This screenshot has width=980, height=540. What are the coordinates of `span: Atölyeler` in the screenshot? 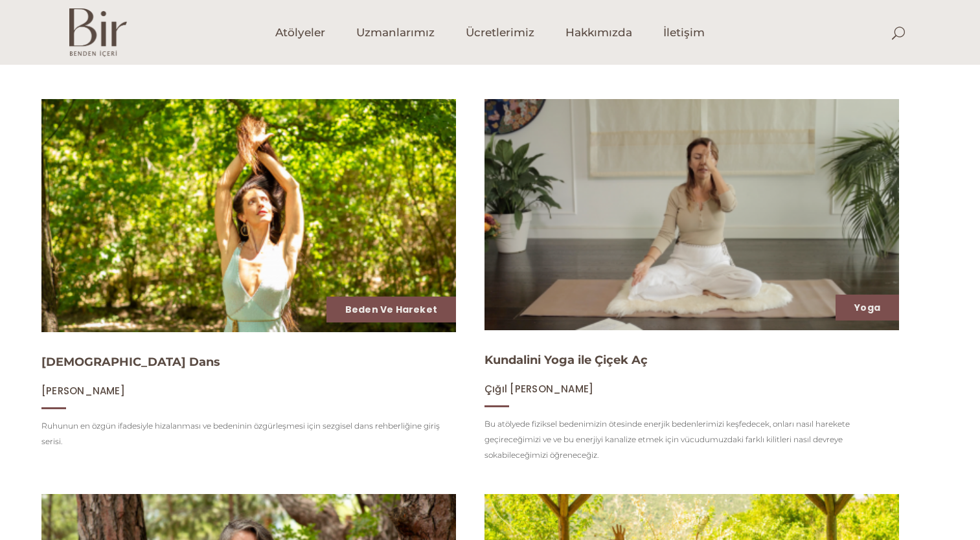 It's located at (300, 32).